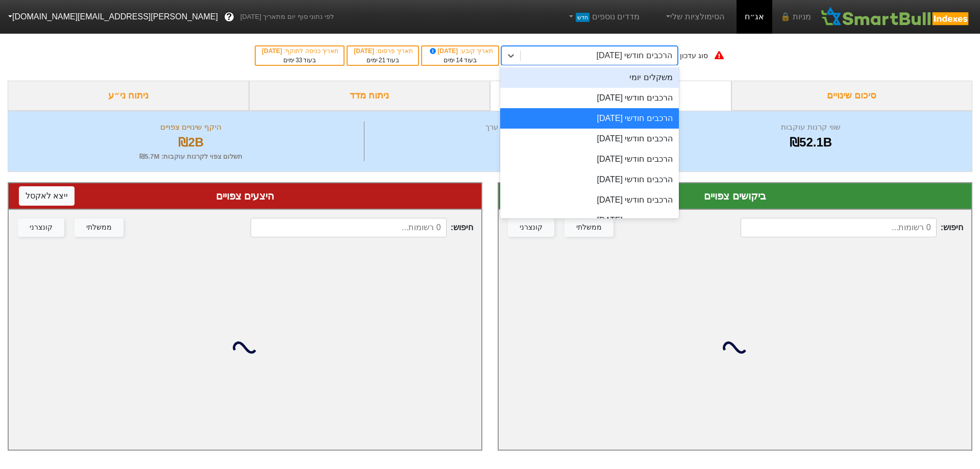 This screenshot has width=980, height=469. What do you see at coordinates (245, 196) in the screenshot?
I see `div: היצעים צפויים` at bounding box center [245, 196].